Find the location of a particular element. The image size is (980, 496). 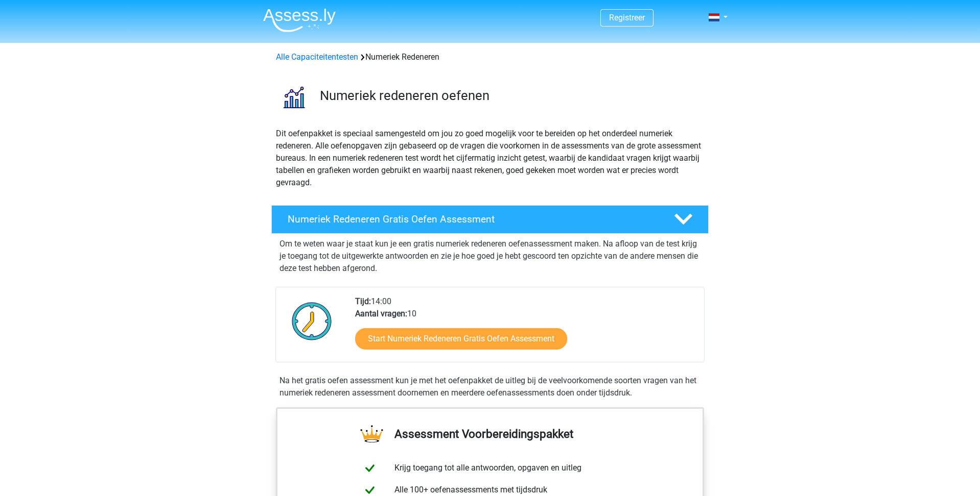

div: 14:00 10 is located at coordinates (525, 329).